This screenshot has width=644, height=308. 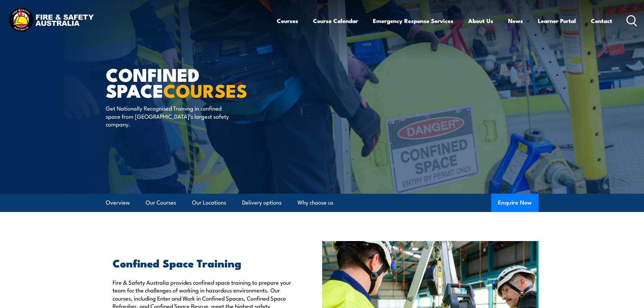 What do you see at coordinates (515, 21) in the screenshot?
I see `a: News` at bounding box center [515, 21].